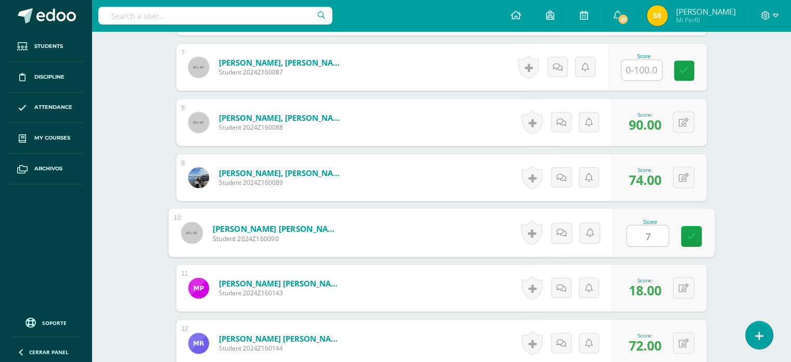 This screenshot has width=791, height=362. Describe the element at coordinates (46, 46) in the screenshot. I see `a: Students` at that location.